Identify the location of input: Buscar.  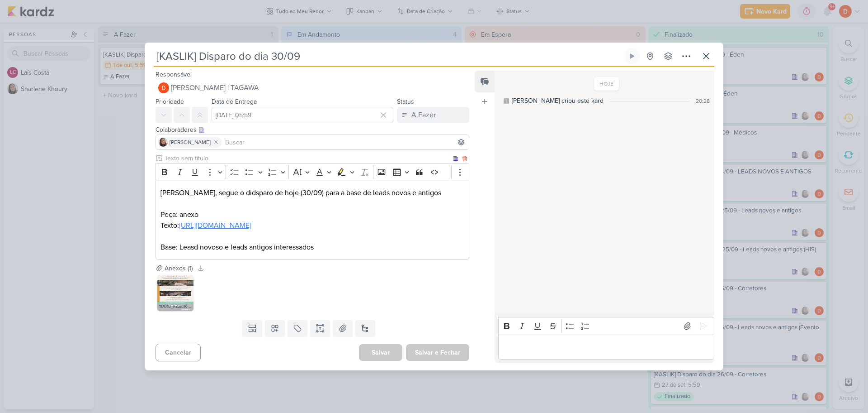
(345, 142).